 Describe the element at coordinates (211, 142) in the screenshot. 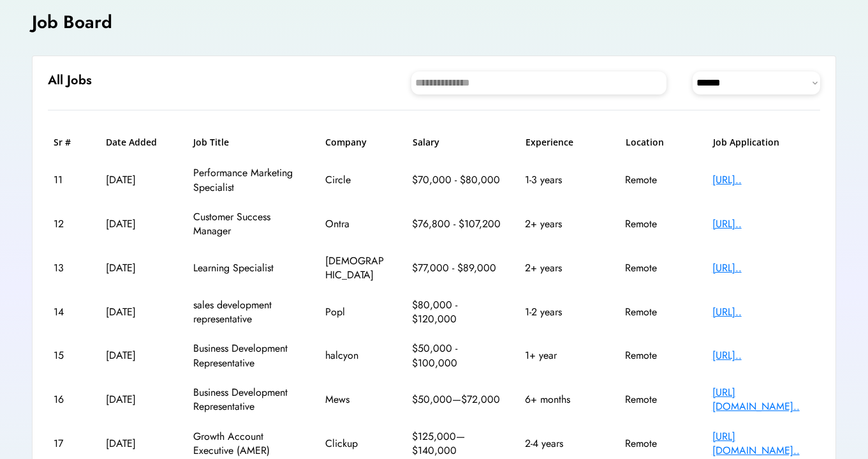

I see `h6: Job Title` at that location.